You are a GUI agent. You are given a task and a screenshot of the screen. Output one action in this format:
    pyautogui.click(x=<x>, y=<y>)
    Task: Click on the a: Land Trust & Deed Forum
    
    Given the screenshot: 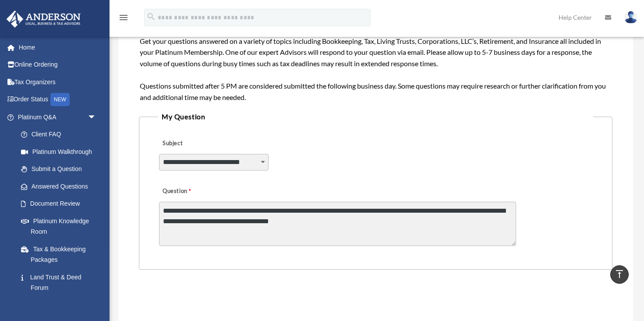 What is the action you would take?
    pyautogui.click(x=61, y=282)
    